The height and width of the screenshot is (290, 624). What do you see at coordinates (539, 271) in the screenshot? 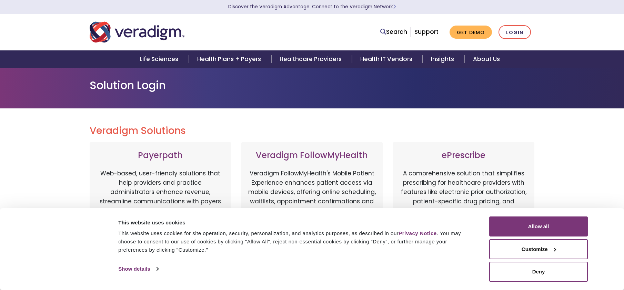
I see `button: Deny` at bounding box center [539, 271].